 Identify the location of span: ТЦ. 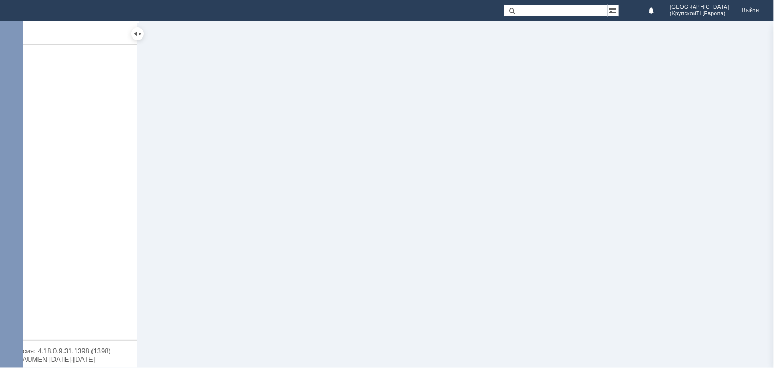
(700, 14).